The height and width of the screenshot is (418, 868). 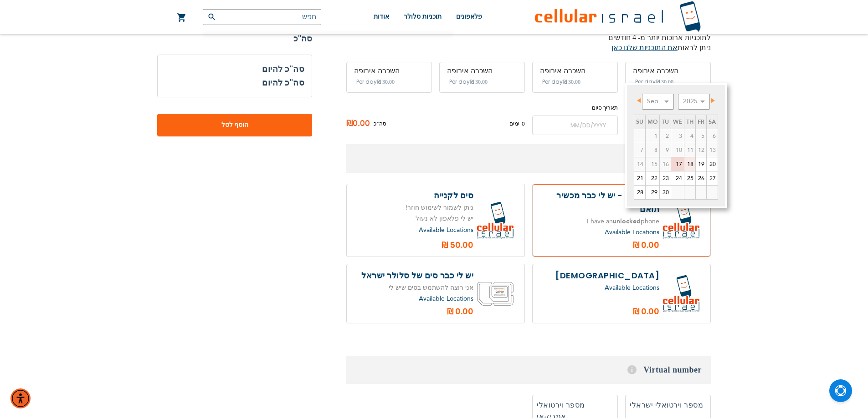 I want to click on a: 24, so click(x=678, y=178).